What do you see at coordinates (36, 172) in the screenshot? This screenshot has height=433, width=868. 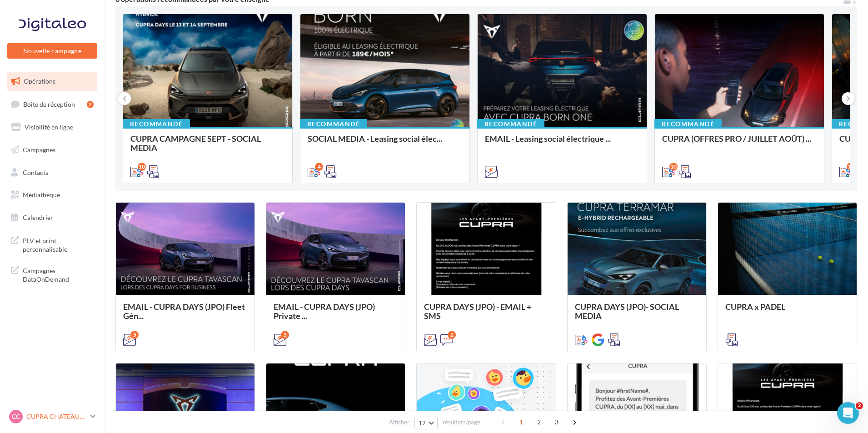 I see `span: Contacts` at bounding box center [36, 172].